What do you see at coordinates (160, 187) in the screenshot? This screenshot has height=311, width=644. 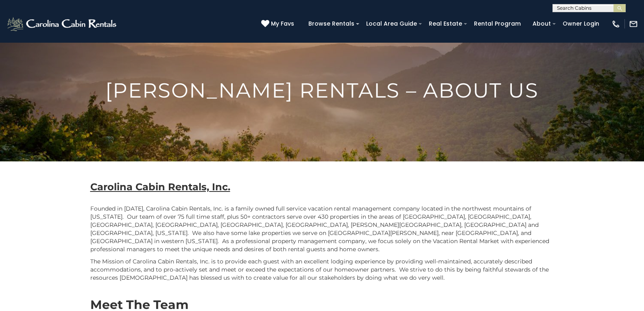 I see `b: Carolina Cabin Rentals, Inc.` at bounding box center [160, 187].